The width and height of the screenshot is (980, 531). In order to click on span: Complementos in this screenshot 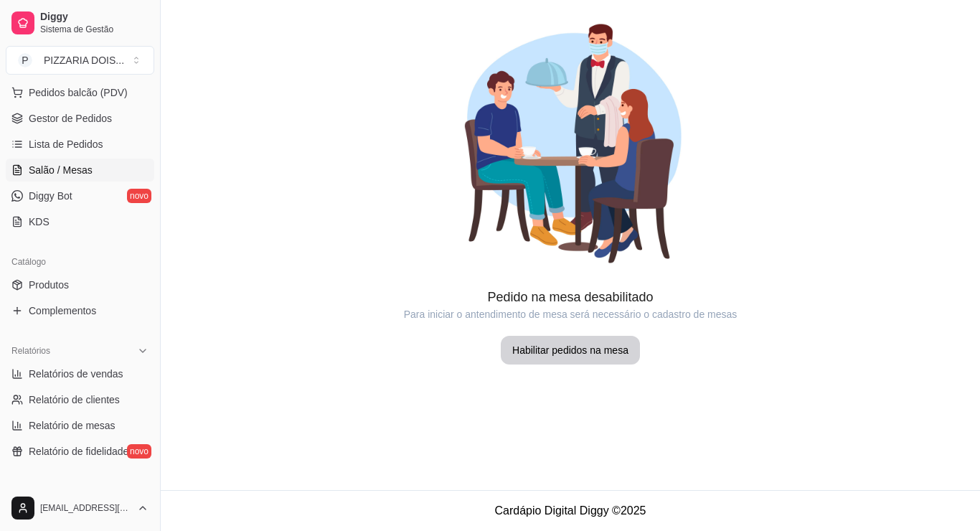, I will do `click(62, 310)`.